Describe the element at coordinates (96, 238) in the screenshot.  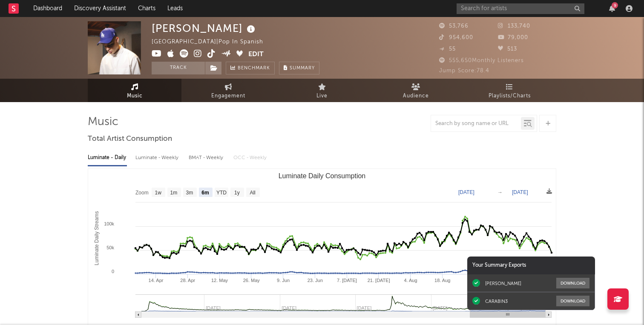
I see `text: Luminate Daily Streams` at that location.